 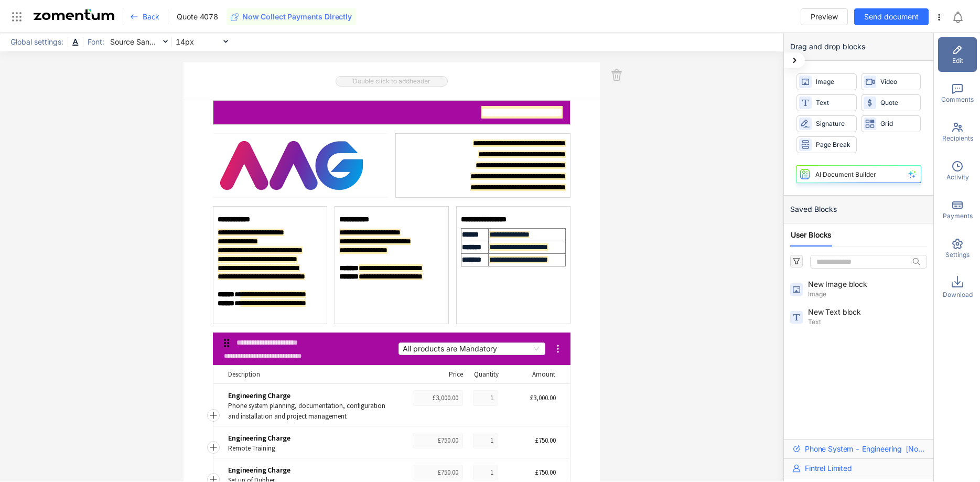 I want to click on span: Now Collect Payments Directly, so click(x=297, y=17).